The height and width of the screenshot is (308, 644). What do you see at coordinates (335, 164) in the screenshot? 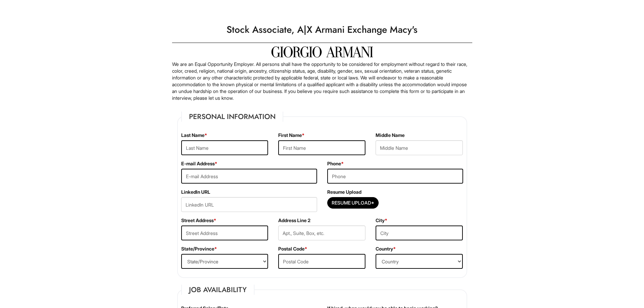
I see `label: Phone` at bounding box center [335, 164].